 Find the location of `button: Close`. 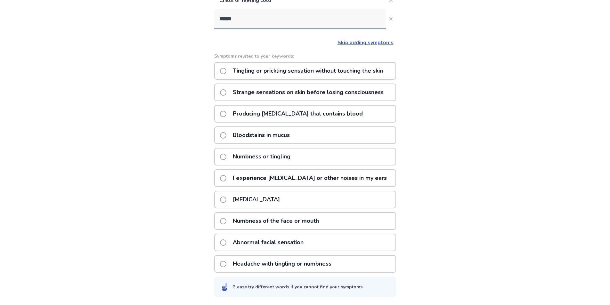

button: Close is located at coordinates (391, 19).